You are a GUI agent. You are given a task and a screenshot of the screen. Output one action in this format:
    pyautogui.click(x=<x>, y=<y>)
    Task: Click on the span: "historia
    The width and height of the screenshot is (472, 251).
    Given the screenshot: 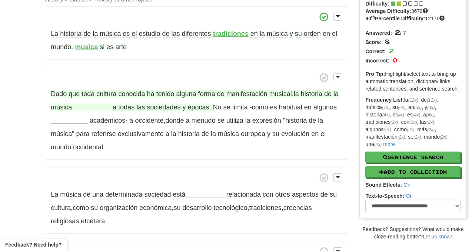 What is the action you would take?
    pyautogui.click(x=295, y=121)
    